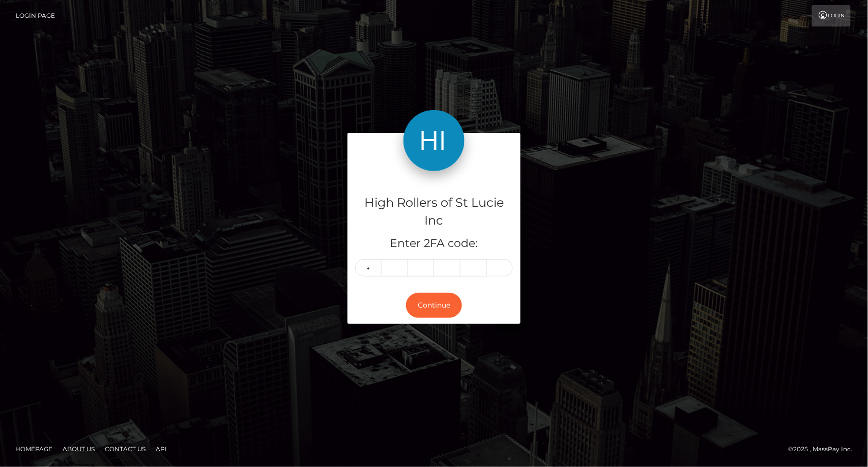 This screenshot has width=868, height=467. I want to click on a: Login Page, so click(35, 16).